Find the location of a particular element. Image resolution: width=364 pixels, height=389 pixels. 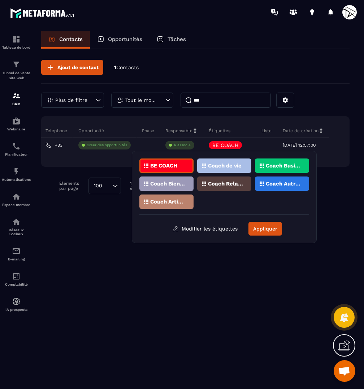

button: Modifier les étiquettes is located at coordinates (204, 229).